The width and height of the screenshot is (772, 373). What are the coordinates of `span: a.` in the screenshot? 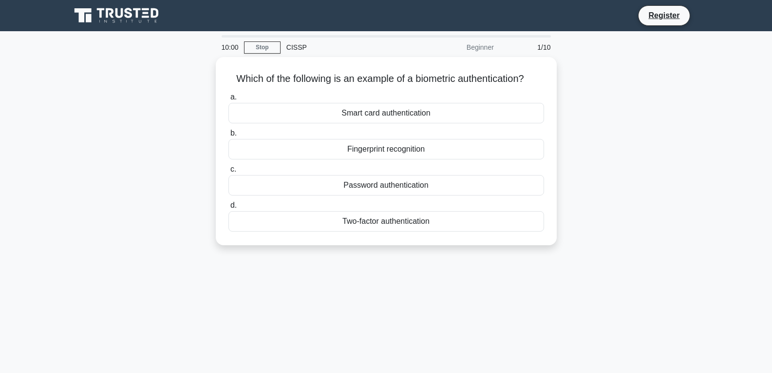 It's located at (233, 96).